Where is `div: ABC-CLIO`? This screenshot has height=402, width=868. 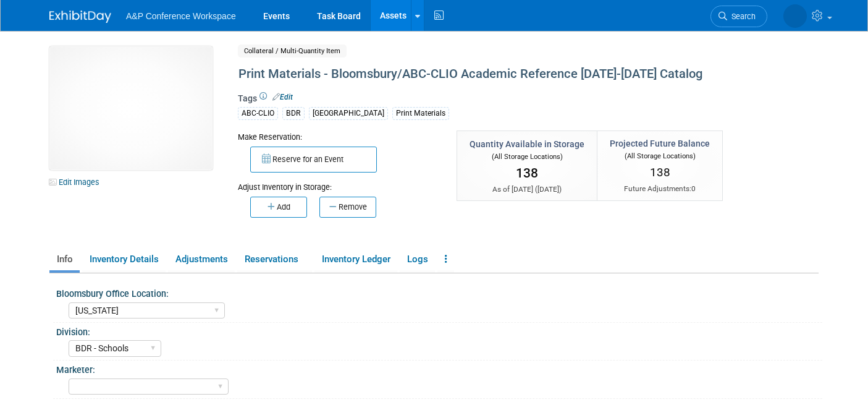
div: ABC-CLIO is located at coordinates (258, 113).